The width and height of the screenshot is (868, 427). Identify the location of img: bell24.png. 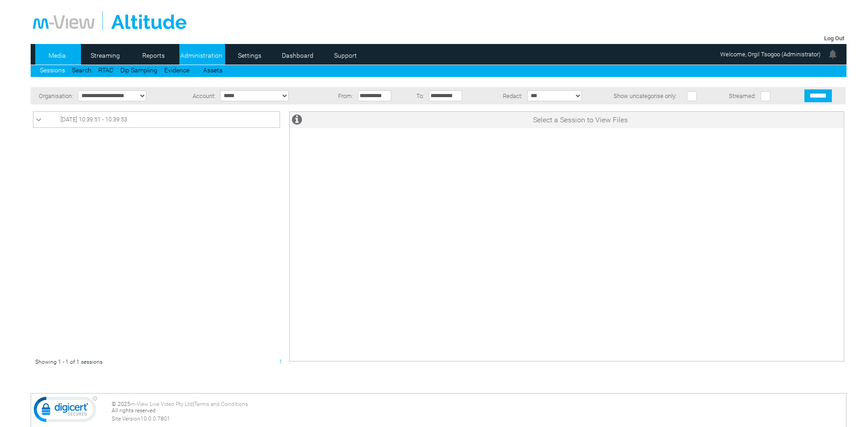
(833, 54).